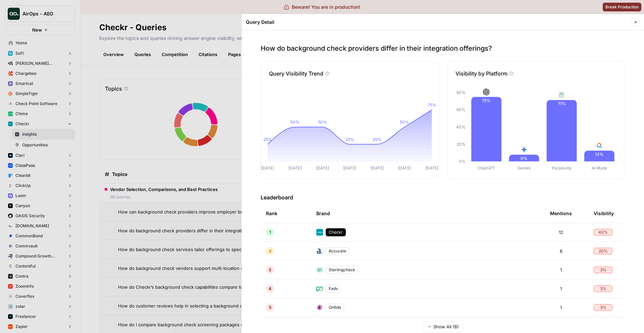  Describe the element at coordinates (603, 251) in the screenshot. I see `span: 20 %` at that location.